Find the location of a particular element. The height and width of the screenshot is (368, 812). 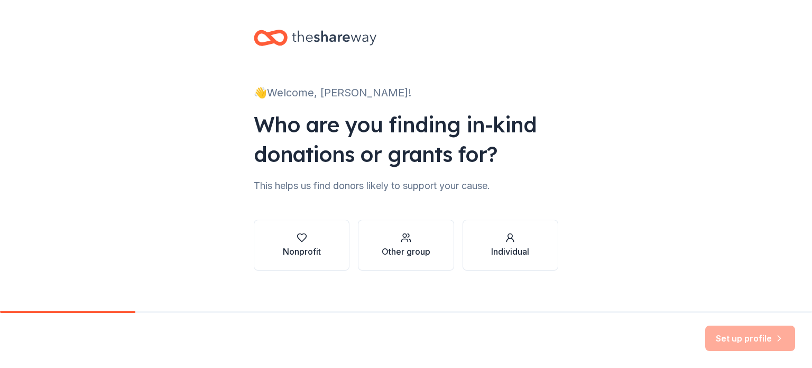

div: Individual is located at coordinates (510, 251).